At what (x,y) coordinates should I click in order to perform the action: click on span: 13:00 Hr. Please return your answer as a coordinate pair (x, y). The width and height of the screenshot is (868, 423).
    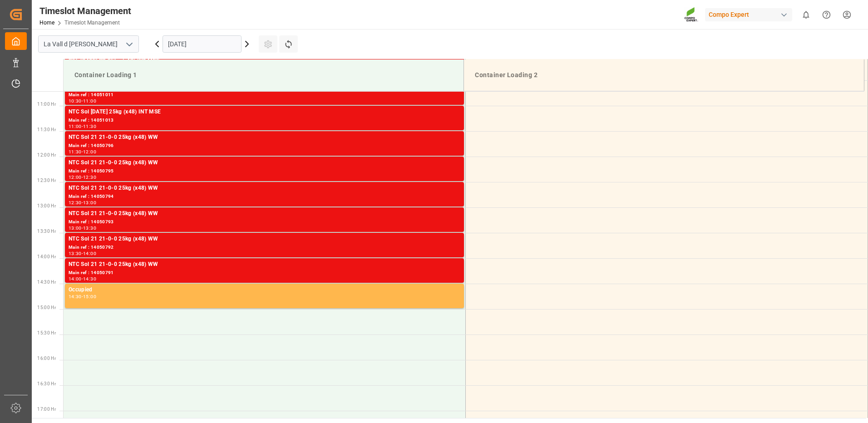
    Looking at the image, I should click on (46, 206).